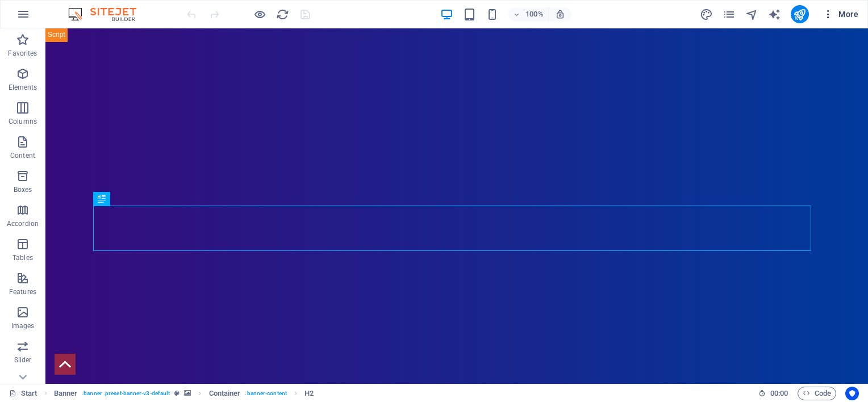 Image resolution: width=868 pixels, height=402 pixels. Describe the element at coordinates (779, 394) in the screenshot. I see `span: 00 00` at that location.